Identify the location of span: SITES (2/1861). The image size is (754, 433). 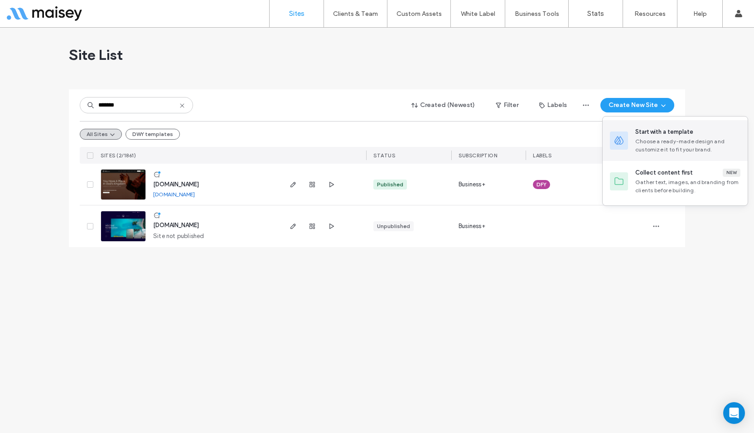
(118, 155).